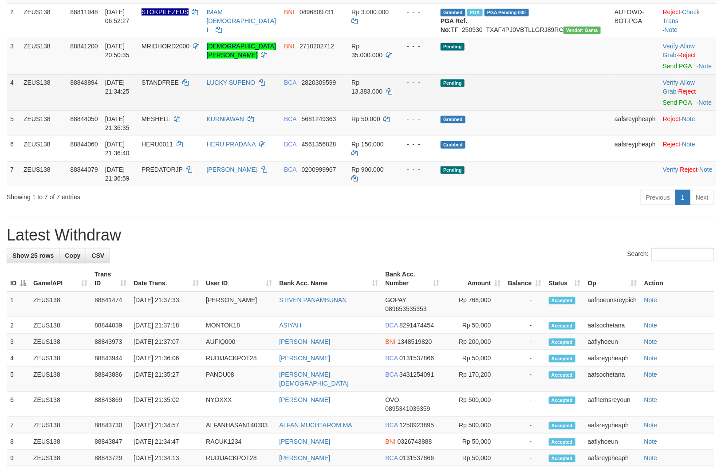  What do you see at coordinates (613, 404) in the screenshot?
I see `td: aafhemsreyoun` at bounding box center [613, 404].